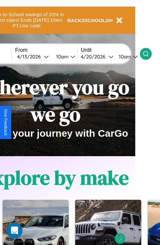 Image resolution: width=160 pixels, height=245 pixels. Describe the element at coordinates (46, 50) in the screenshot. I see `label: From` at that location.